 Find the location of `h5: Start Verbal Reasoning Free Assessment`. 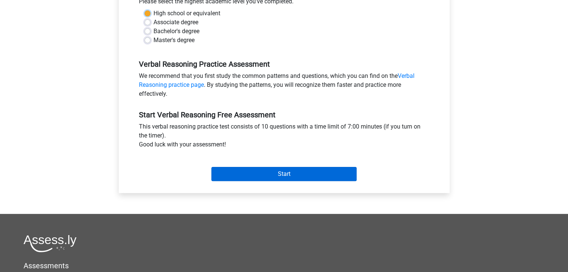

h5: Start Verbal Reasoning Free Assessment is located at coordinates (284, 115).